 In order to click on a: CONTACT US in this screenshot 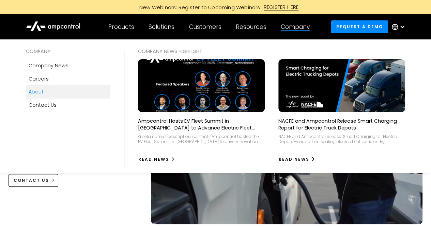, I will do `click(33, 181)`.